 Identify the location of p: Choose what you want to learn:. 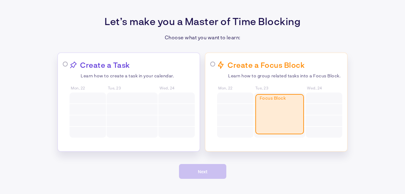
(202, 37).